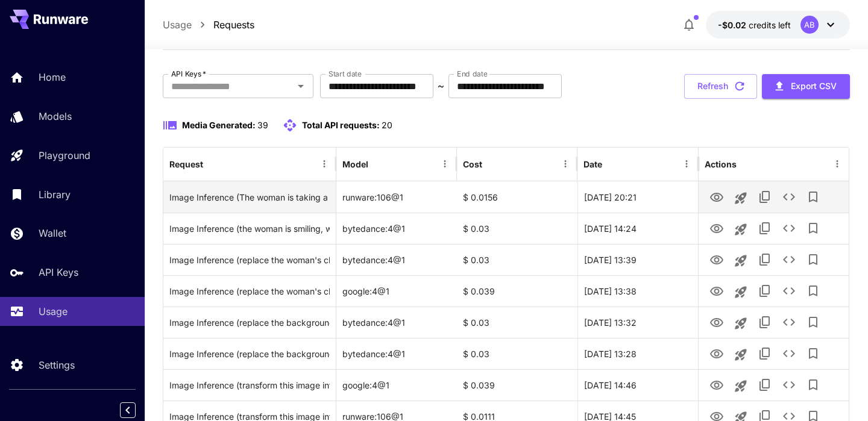 This screenshot has height=421, width=868. Describe the element at coordinates (637, 291) in the screenshot. I see `div: 24 Sep, 2025 13:38` at that location.